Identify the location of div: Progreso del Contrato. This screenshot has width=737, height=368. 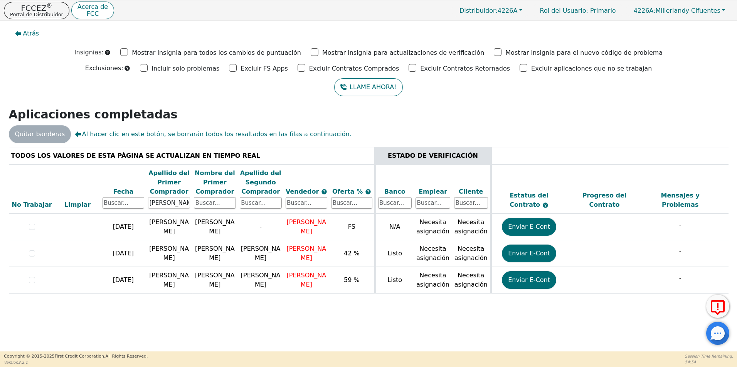
(604, 200).